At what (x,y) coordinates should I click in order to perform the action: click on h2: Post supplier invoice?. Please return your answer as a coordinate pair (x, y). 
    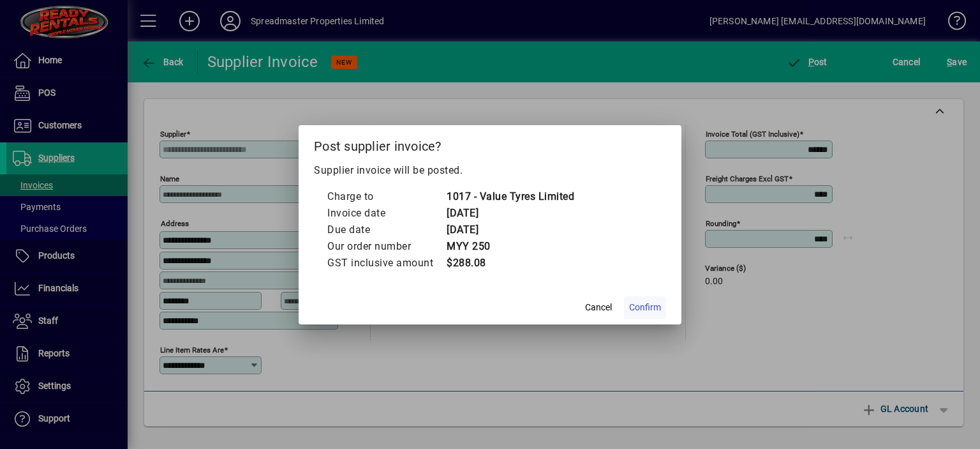
    Looking at the image, I should click on (490, 144).